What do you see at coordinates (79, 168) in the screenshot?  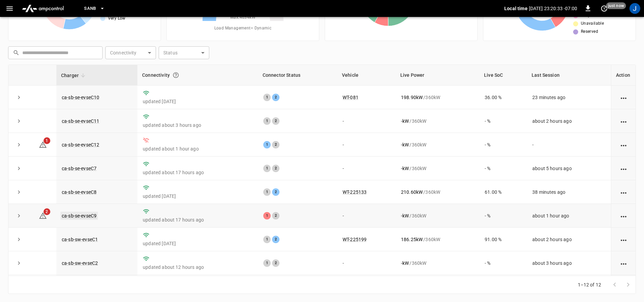 I see `a: ca-sb-se-evseC7` at bounding box center [79, 168].